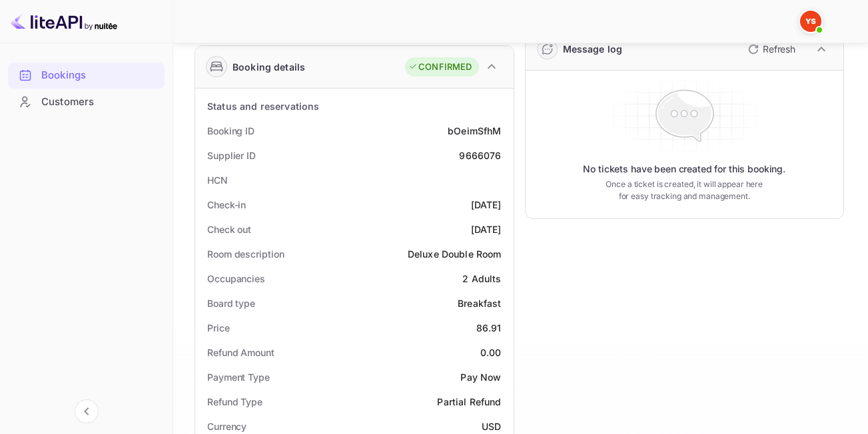 Image resolution: width=868 pixels, height=434 pixels. I want to click on div: Price, so click(219, 327).